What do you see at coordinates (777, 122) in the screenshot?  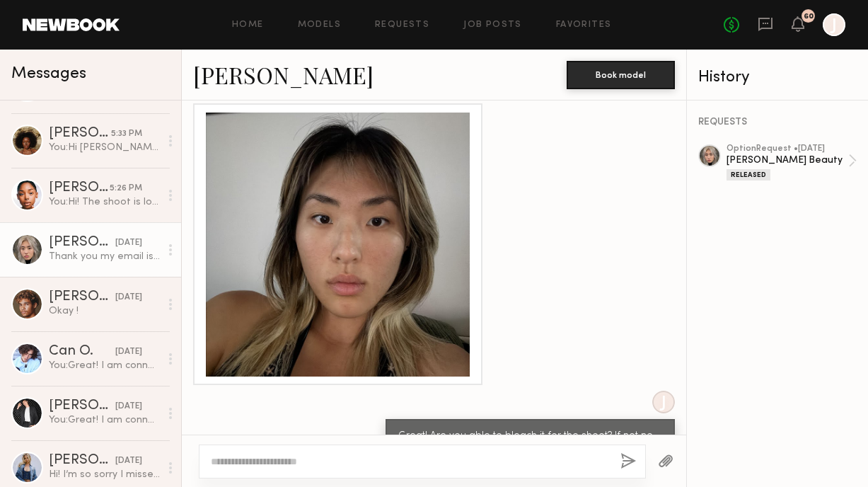 I see `div: REQUESTS` at bounding box center [777, 122].